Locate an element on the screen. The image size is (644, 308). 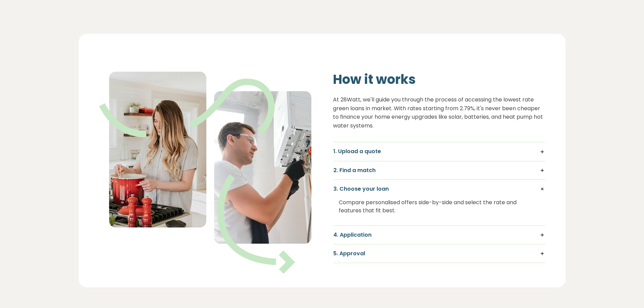
h5: 4. Application is located at coordinates (439, 235).